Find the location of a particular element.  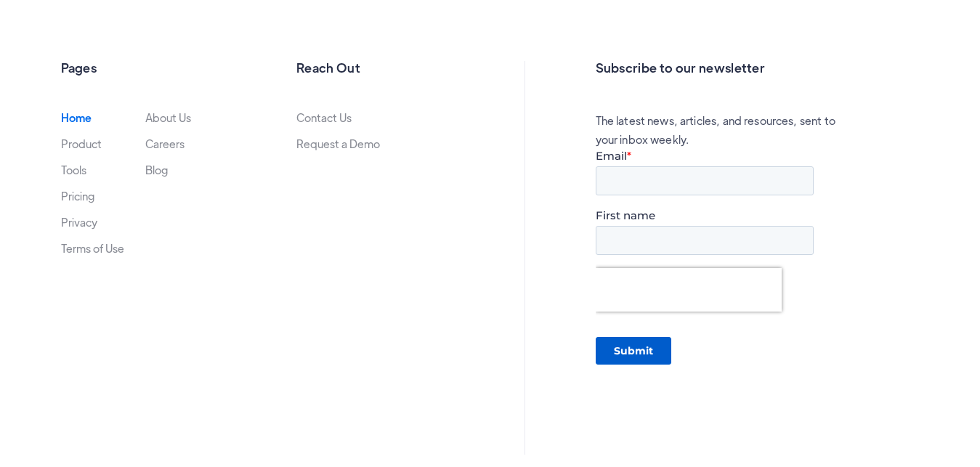

a: Product is located at coordinates (81, 144).